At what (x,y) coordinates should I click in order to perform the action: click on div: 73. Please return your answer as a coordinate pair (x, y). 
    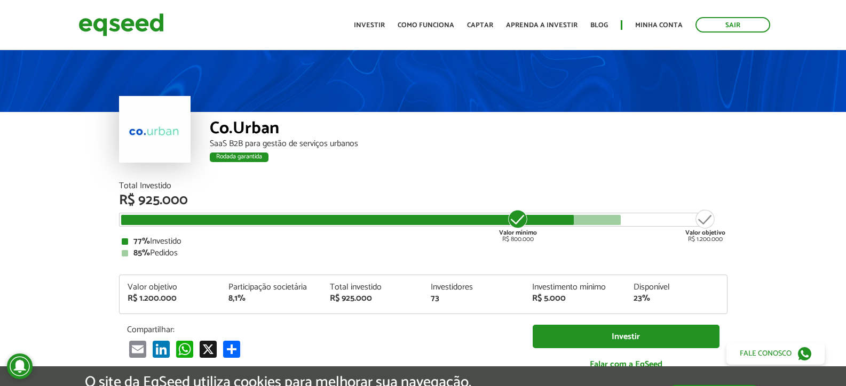
    Looking at the image, I should click on (473, 299).